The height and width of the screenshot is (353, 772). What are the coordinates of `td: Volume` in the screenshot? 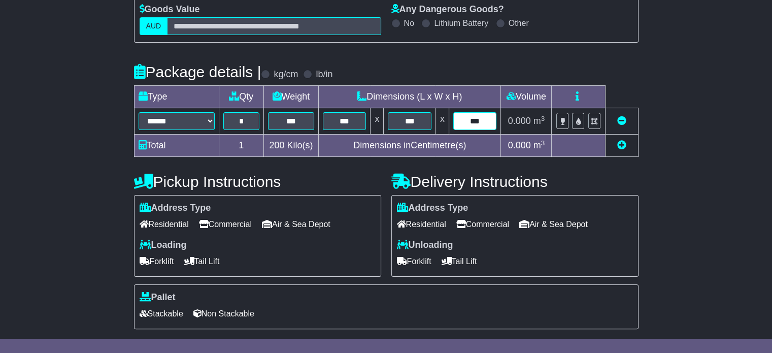 It's located at (526, 97).